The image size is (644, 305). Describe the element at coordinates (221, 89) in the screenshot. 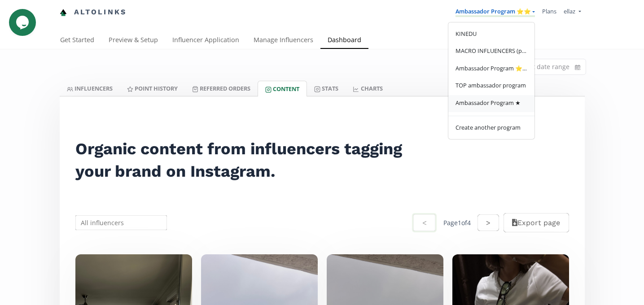

I see `a: Referred Orders` at that location.